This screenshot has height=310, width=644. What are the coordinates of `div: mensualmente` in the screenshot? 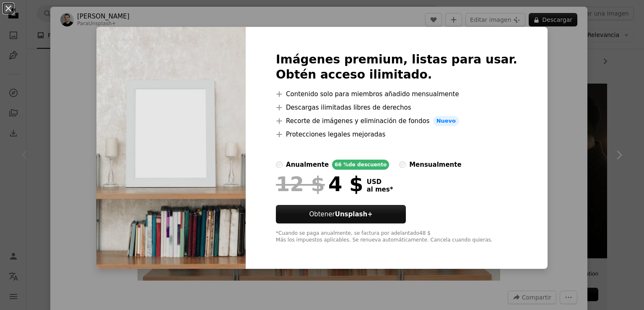 It's located at (435, 165).